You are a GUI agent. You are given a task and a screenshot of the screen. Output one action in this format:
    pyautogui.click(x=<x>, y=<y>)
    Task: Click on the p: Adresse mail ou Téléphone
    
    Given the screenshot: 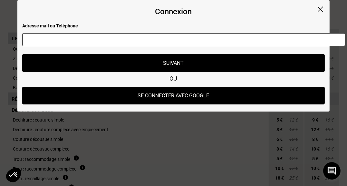 What is the action you would take?
    pyautogui.click(x=182, y=26)
    